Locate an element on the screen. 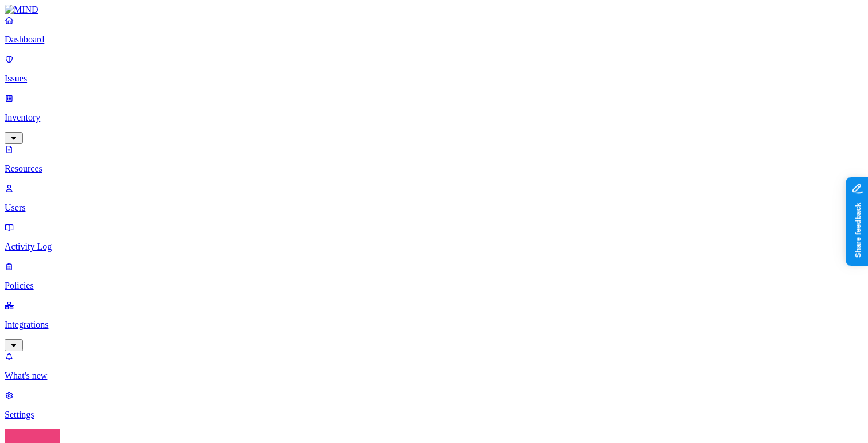 The image size is (868, 443). p: What's new is located at coordinates (434, 376).